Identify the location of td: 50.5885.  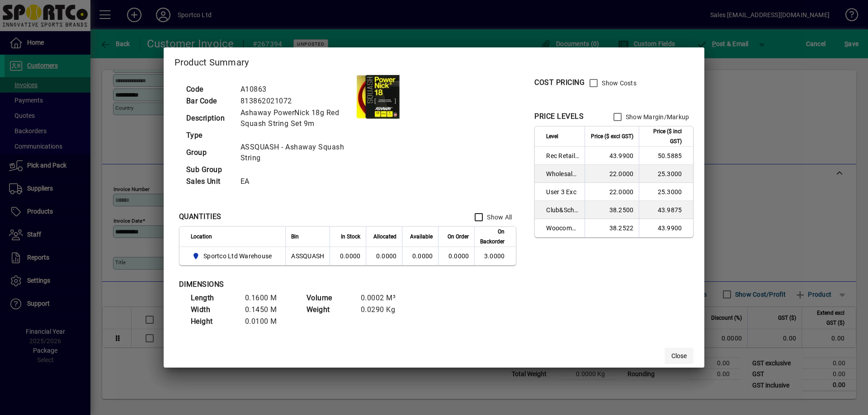
(666, 156).